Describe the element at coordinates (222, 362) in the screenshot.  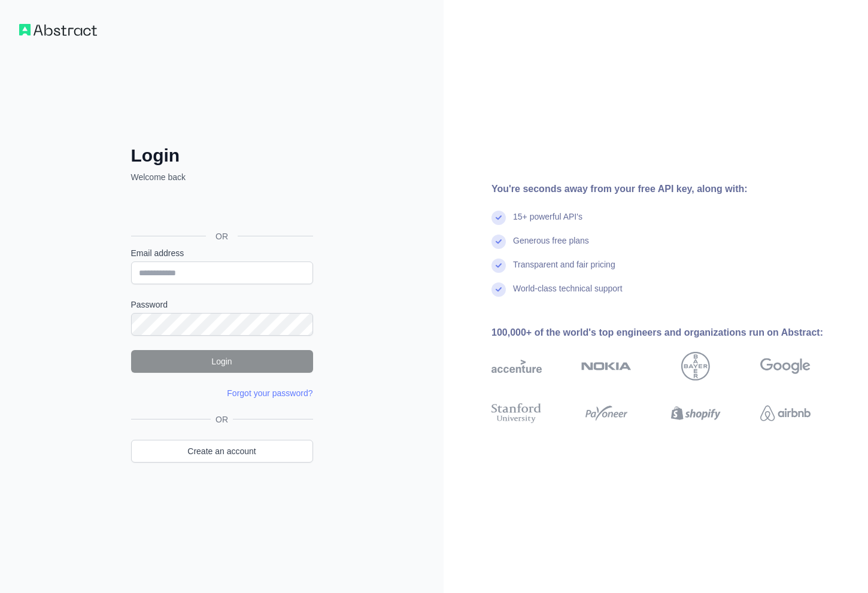
I see `button: Login` at that location.